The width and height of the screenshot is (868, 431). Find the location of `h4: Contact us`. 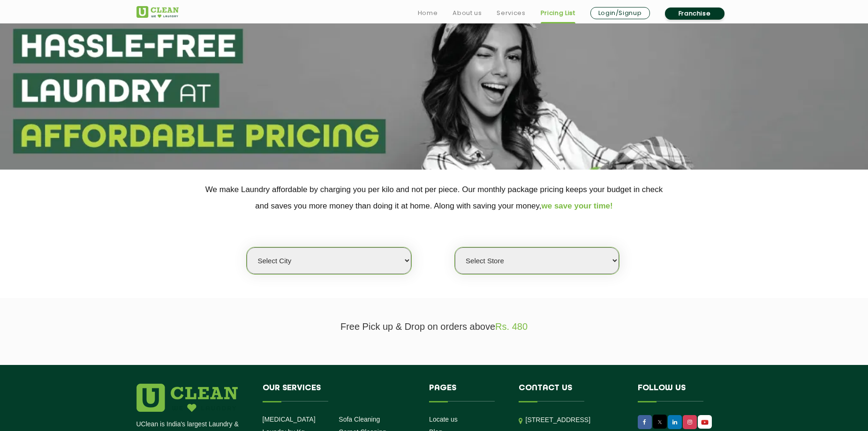

h4: Contact us is located at coordinates (571, 393).